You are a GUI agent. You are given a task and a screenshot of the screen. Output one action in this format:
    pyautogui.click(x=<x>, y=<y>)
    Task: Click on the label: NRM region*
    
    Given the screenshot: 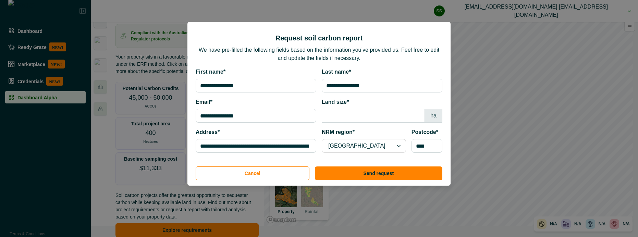 What is the action you would take?
    pyautogui.click(x=362, y=132)
    